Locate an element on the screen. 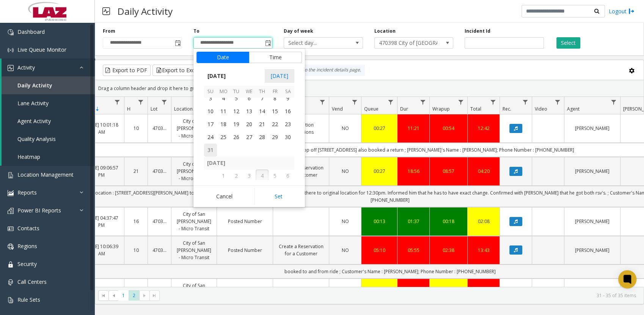 This screenshot has width=644, height=315. td: Sunday, August 10, 2025 is located at coordinates (210, 111).